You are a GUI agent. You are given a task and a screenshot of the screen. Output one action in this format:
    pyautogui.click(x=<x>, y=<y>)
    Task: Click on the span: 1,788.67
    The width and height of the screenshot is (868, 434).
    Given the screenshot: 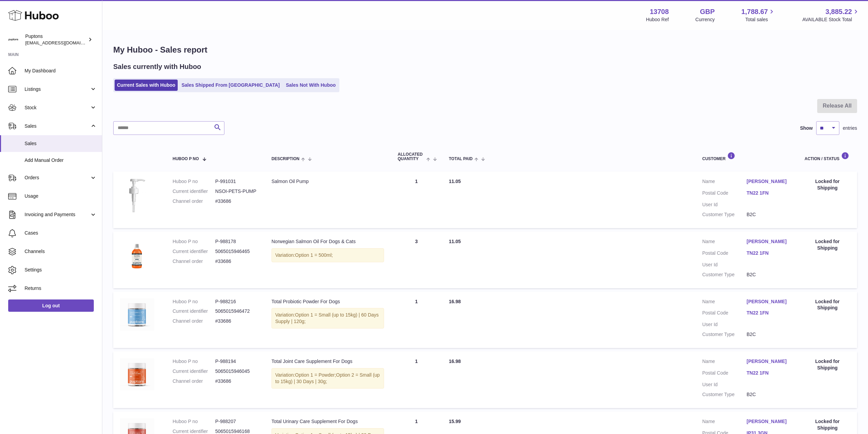 What is the action you would take?
    pyautogui.click(x=755, y=12)
    